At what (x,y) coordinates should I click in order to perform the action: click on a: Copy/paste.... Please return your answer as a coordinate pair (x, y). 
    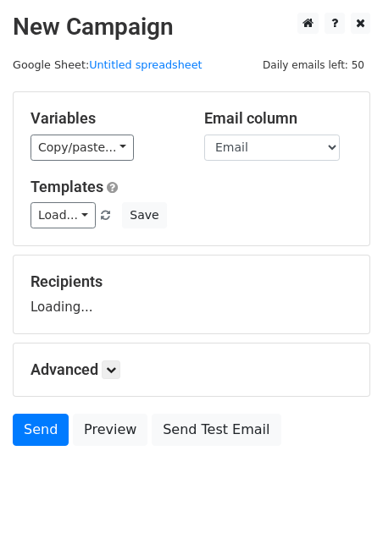
    Looking at the image, I should click on (82, 147).